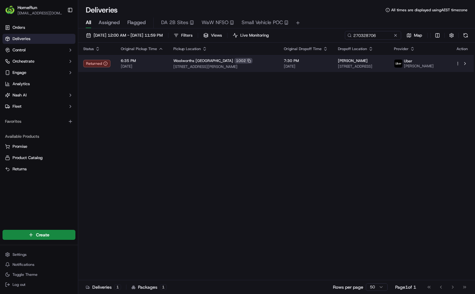 The image size is (475, 294). I want to click on a: Product Catalog, so click(39, 158).